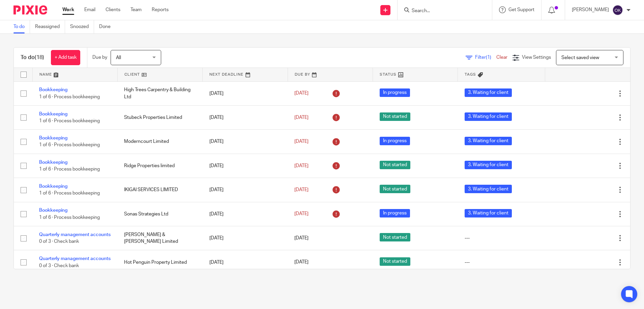 The height and width of the screenshot is (309, 644). What do you see at coordinates (39, 57) in the screenshot?
I see `span: (18)` at bounding box center [39, 57].